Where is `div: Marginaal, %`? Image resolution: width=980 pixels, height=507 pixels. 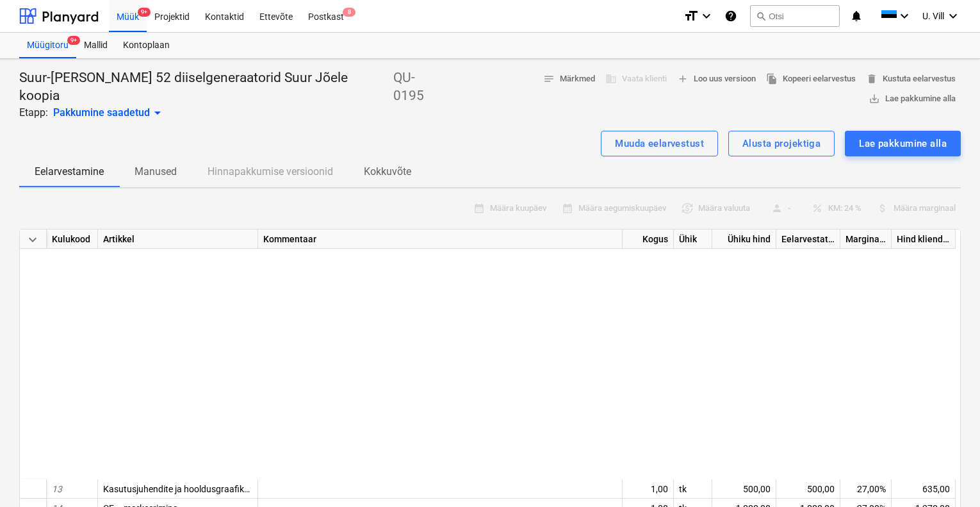
div: Marginaal, % is located at coordinates (866, 239).